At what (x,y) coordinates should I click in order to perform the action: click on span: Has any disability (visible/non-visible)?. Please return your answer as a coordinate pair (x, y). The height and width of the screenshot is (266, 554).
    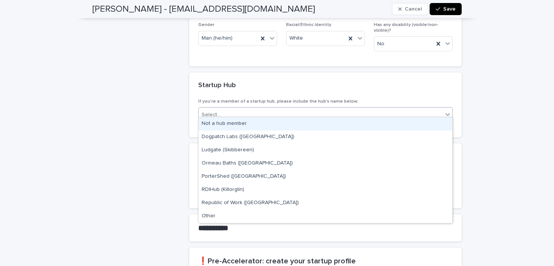
    Looking at the image, I should click on (406, 27).